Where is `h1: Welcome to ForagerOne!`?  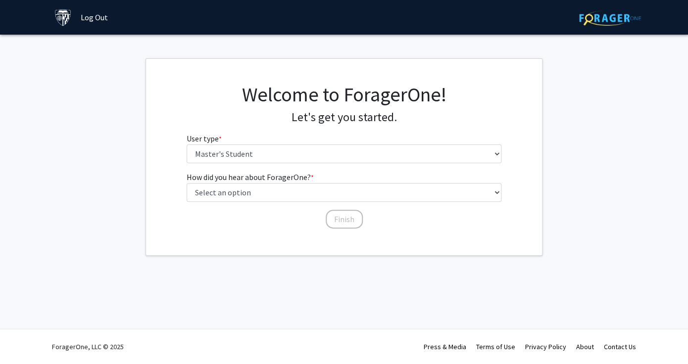
h1: Welcome to ForagerOne! is located at coordinates (344, 94).